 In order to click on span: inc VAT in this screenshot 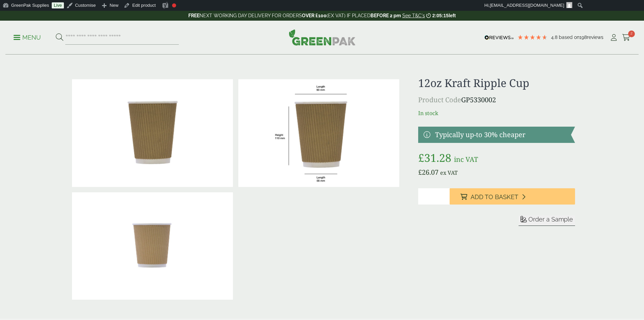, I will do `click(466, 159)`.